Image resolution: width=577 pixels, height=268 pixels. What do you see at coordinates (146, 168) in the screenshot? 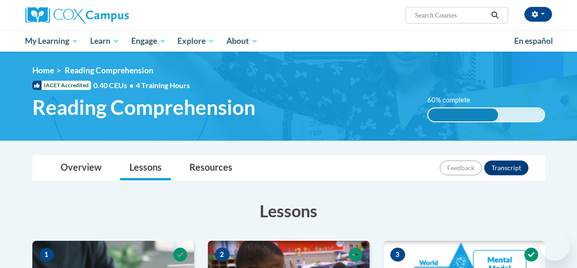
I see `a: Lessons` at bounding box center [146, 168].